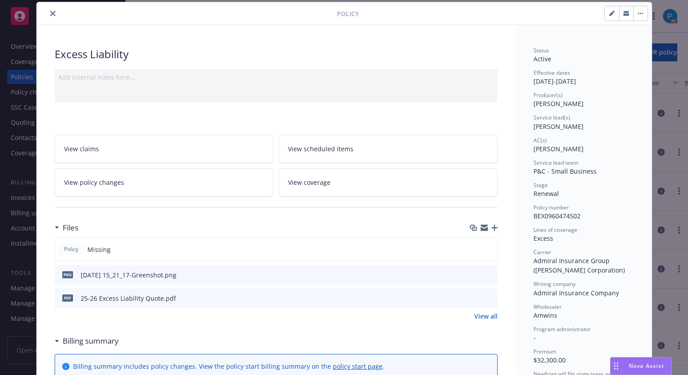 The image size is (688, 375). I want to click on span: Admiral Insurance Company, so click(576, 293).